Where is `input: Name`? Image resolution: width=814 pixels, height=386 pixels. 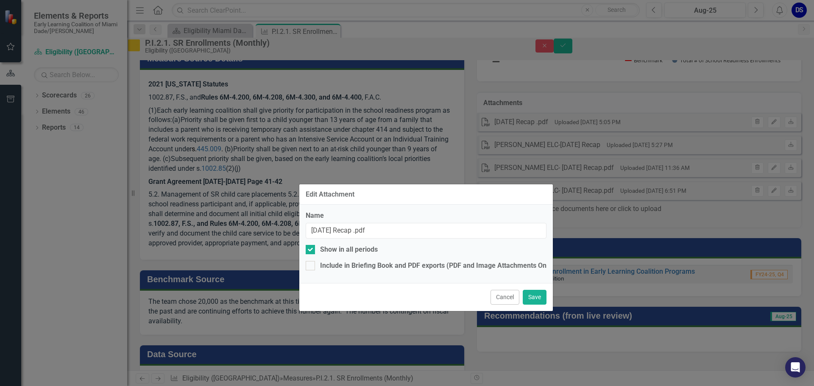
input: Name is located at coordinates (426, 231).